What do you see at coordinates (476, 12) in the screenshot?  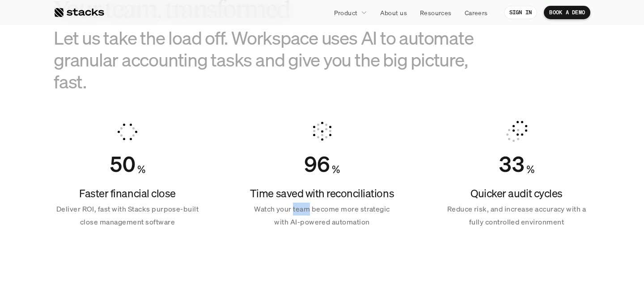 I see `p: Careers` at bounding box center [476, 12].